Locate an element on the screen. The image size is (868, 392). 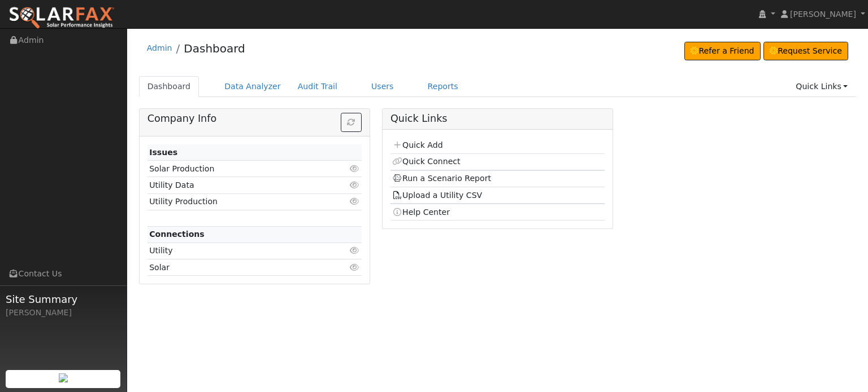
a: Quick Connect is located at coordinates (426, 162).